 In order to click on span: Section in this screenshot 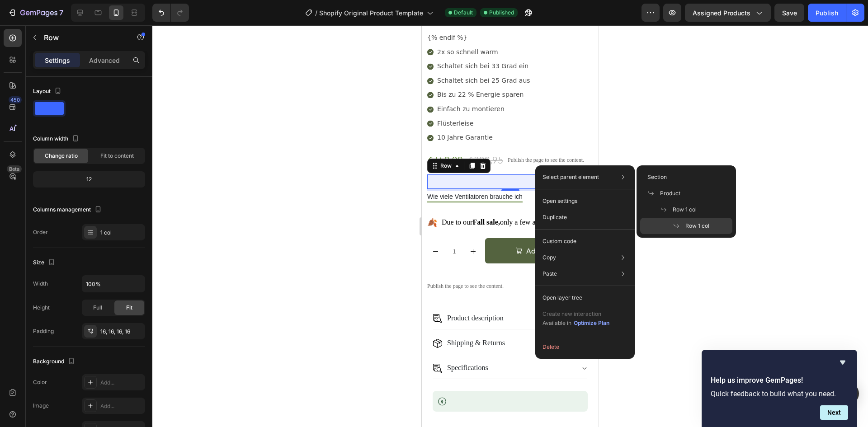, I will do `click(658, 177)`.